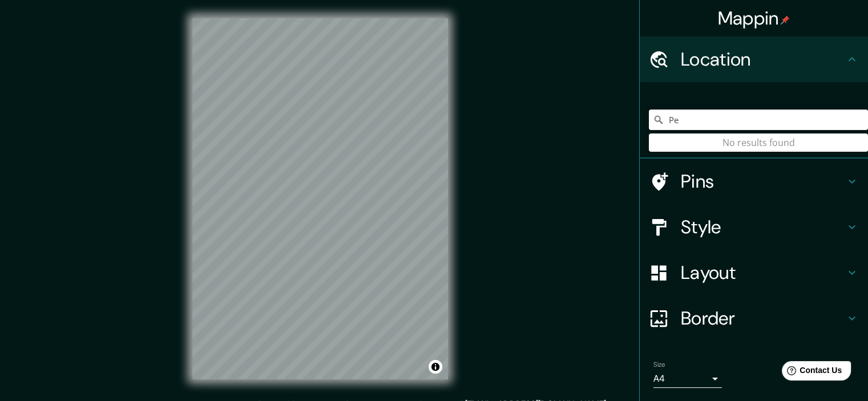  What do you see at coordinates (753, 181) in the screenshot?
I see `div: Pins` at bounding box center [753, 181].